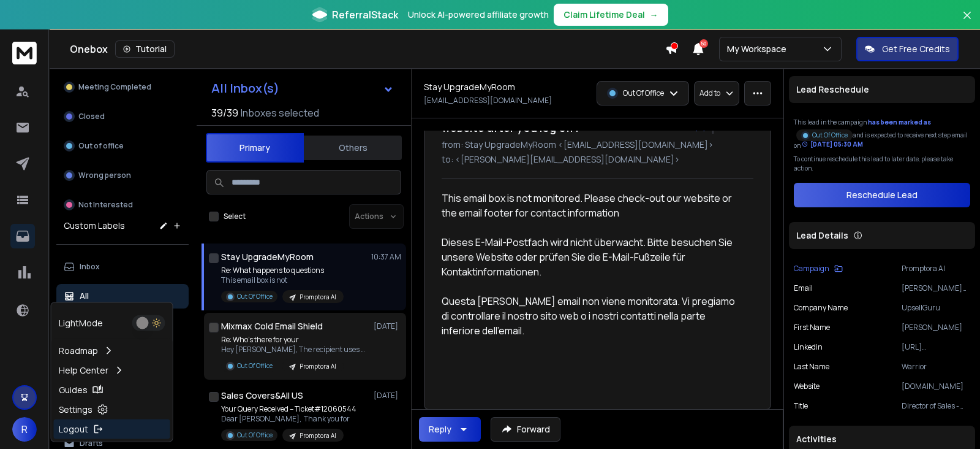  Describe the element at coordinates (801, 406) in the screenshot. I see `p: title` at that location.